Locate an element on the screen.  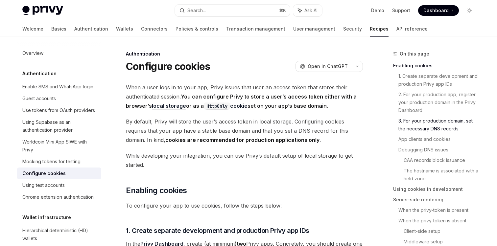
a: local storage is located at coordinates (169, 106).